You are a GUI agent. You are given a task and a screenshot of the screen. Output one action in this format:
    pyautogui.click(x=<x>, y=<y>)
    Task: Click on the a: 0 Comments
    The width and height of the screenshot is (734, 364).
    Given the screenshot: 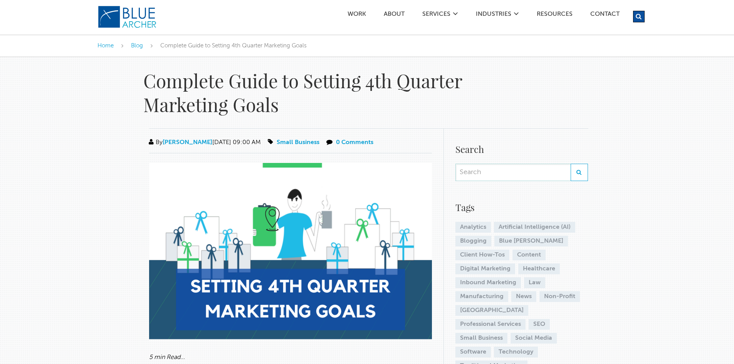 What is the action you would take?
    pyautogui.click(x=355, y=143)
    